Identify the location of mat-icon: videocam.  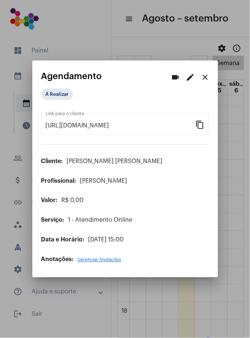
(176, 77).